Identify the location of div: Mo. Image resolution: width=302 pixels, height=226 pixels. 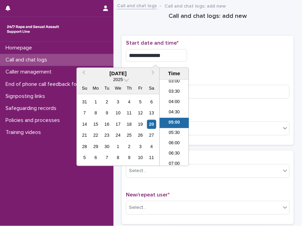
(96, 88).